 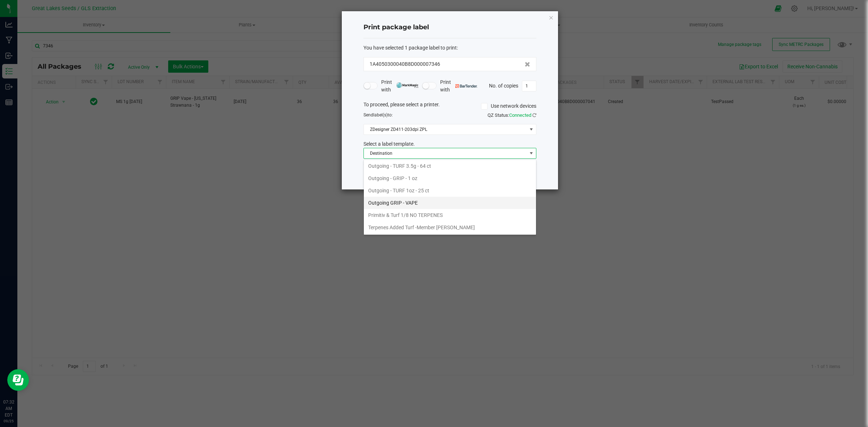 What do you see at coordinates (378, 115) in the screenshot?
I see `span: Send to:` at bounding box center [378, 115].